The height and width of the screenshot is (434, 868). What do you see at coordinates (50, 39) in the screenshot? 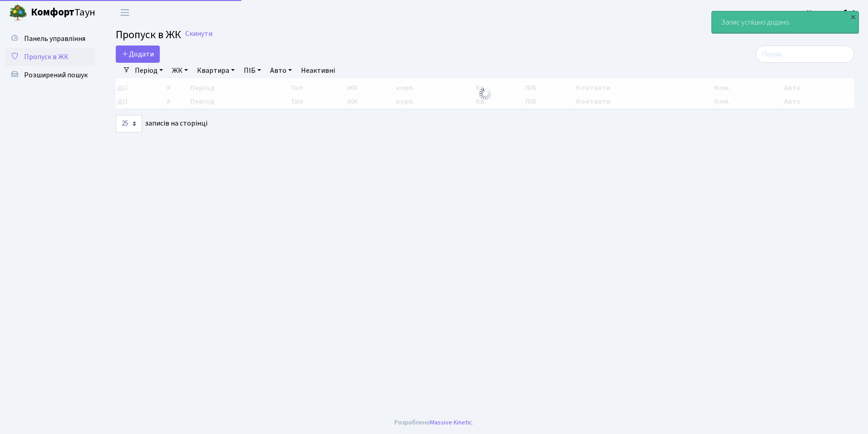
I see `a: Панель управління` at bounding box center [50, 39].